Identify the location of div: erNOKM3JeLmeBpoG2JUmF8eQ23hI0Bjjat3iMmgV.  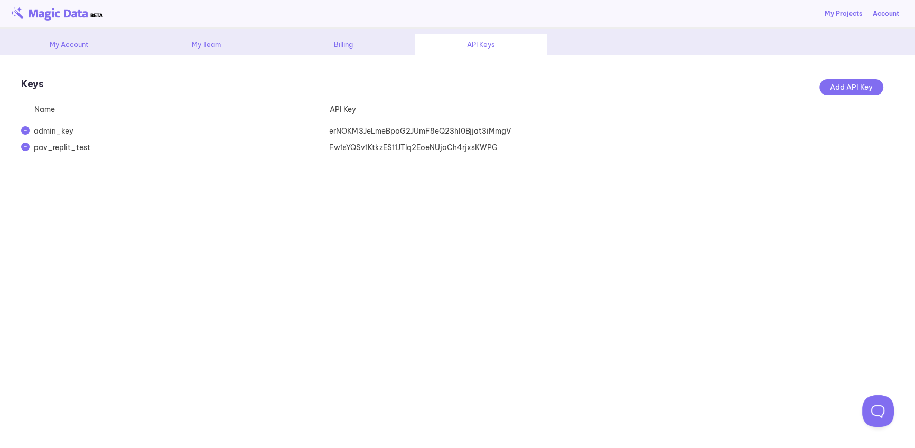
(470, 131).